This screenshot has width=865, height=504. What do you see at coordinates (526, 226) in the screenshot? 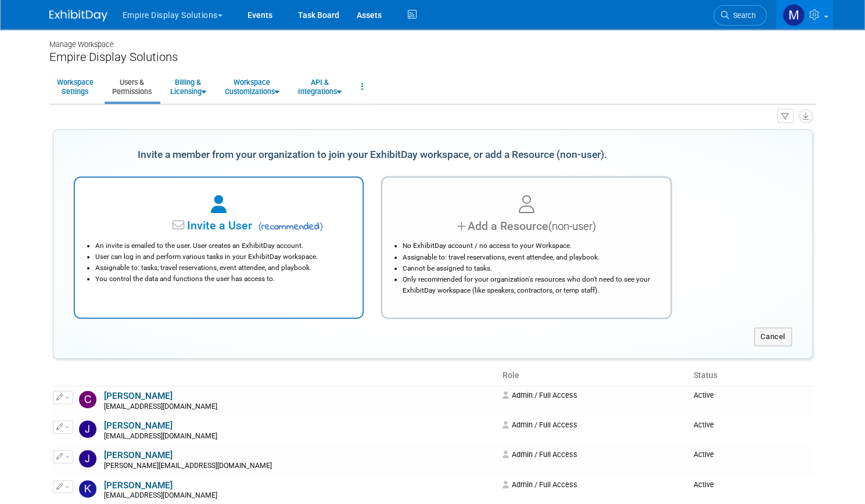
I see `div: Add a Resource` at bounding box center [526, 226].